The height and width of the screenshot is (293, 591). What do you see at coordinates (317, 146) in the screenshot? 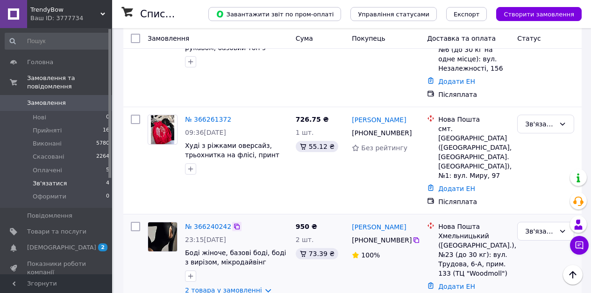
I see `div: 55.12 ₴` at bounding box center [317, 146].